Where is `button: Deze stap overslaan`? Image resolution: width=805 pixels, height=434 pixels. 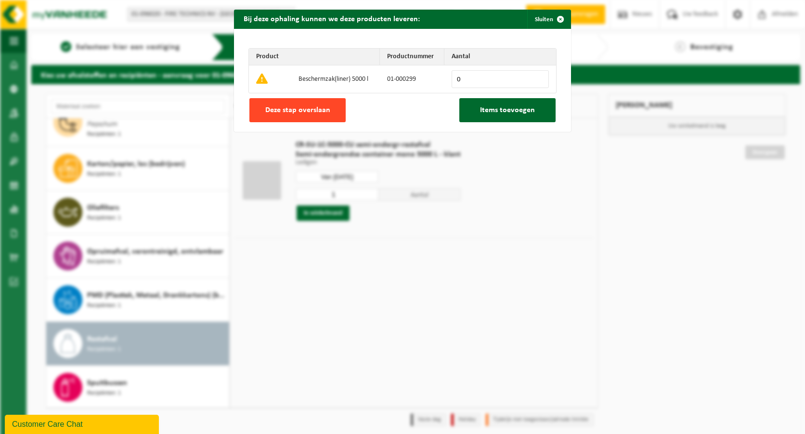
button: Deze stap overslaan is located at coordinates (297, 110).